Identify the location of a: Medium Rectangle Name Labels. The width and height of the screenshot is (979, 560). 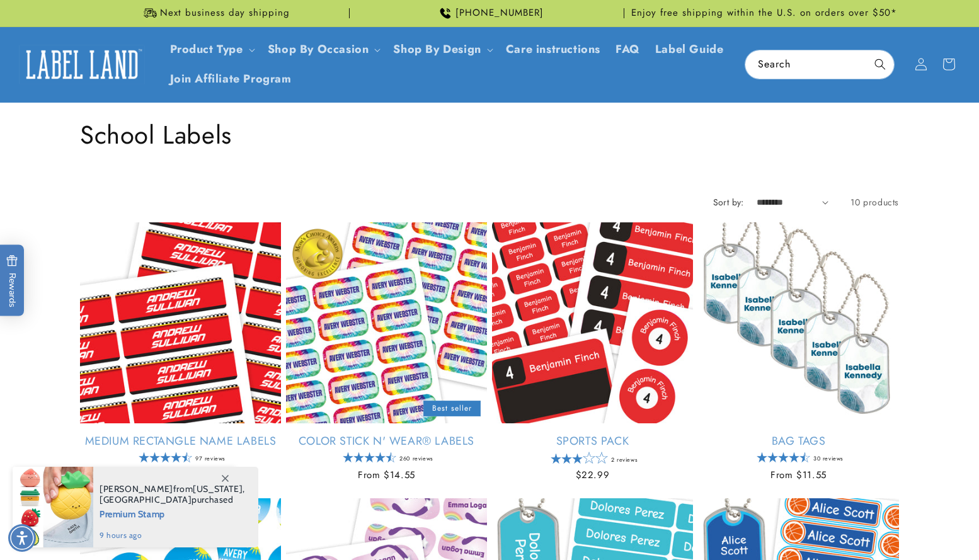
(180, 441).